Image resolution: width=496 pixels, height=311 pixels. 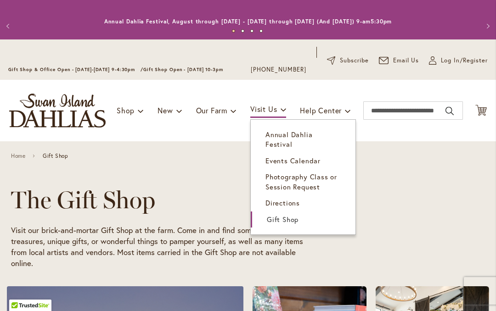 I want to click on span: New, so click(x=165, y=110).